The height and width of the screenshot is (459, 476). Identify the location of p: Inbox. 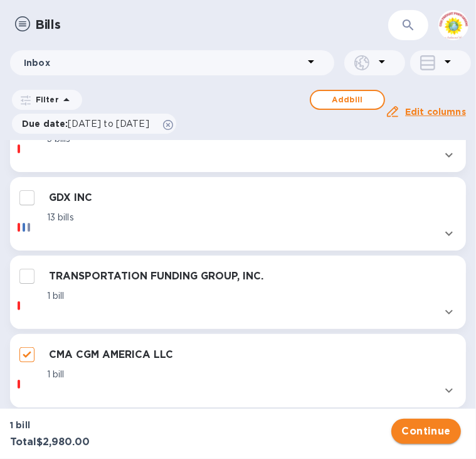
(164, 62).